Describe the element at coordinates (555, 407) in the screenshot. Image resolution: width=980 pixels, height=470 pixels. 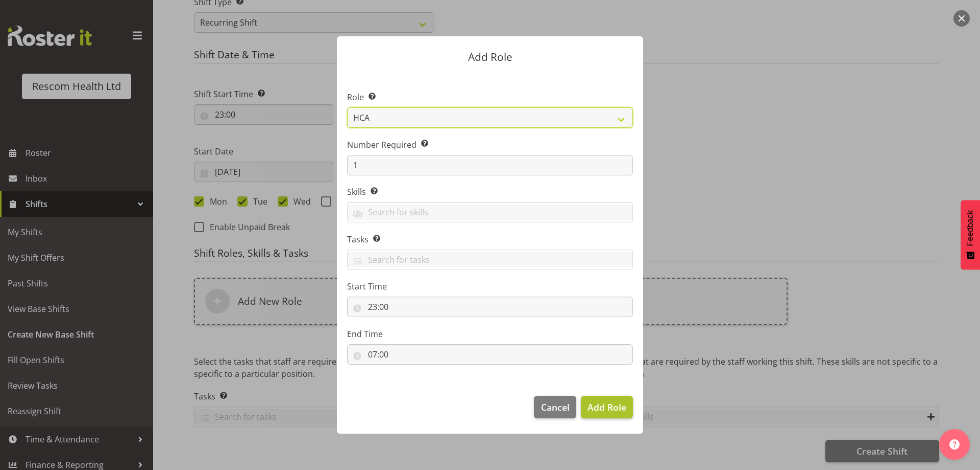
I see `button: Cancel` at that location.